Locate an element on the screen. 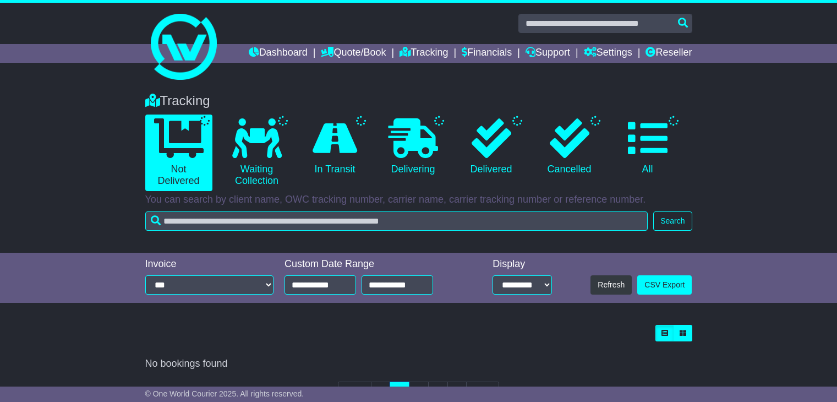 Image resolution: width=837 pixels, height=402 pixels. div: Display is located at coordinates (522, 264).